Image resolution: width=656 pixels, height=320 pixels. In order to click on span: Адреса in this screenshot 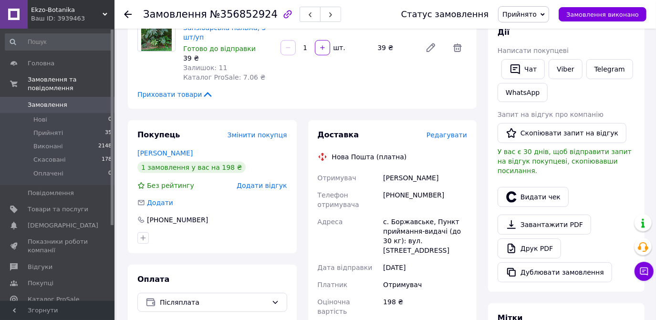, I will do `click(330, 222)`.